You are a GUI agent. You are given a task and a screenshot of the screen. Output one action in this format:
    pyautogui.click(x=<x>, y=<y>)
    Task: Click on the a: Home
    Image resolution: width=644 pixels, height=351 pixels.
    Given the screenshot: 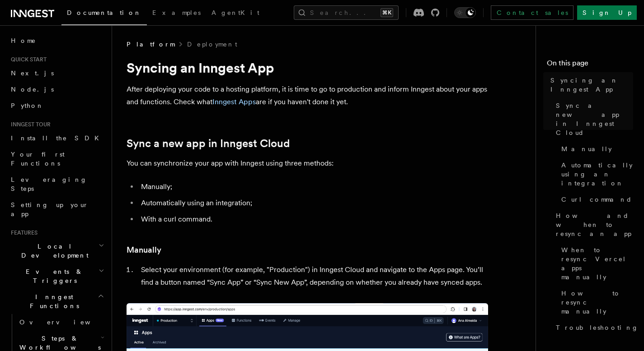 What is the action you would take?
    pyautogui.click(x=56, y=41)
    